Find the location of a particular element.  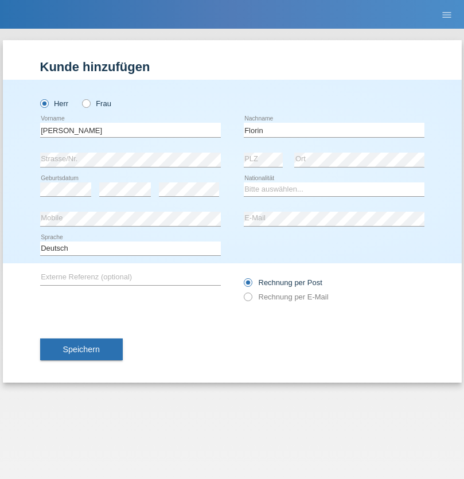

input: Frau is located at coordinates (85, 103).